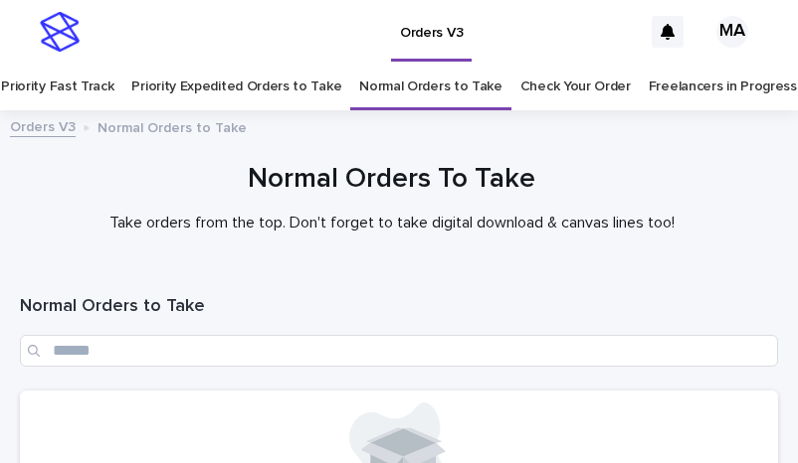 This screenshot has height=463, width=798. I want to click on img: stacker-logo-s-only.png, so click(60, 32).